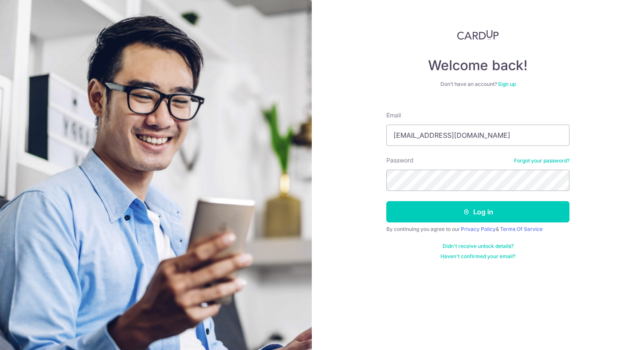 This screenshot has height=350, width=644. What do you see at coordinates (478, 212) in the screenshot?
I see `button: Log in` at bounding box center [478, 212].